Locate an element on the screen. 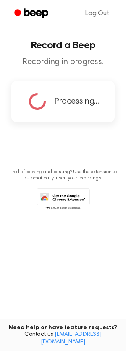 The height and width of the screenshot is (351, 126). h1: Record a Beep is located at coordinates (63, 45).